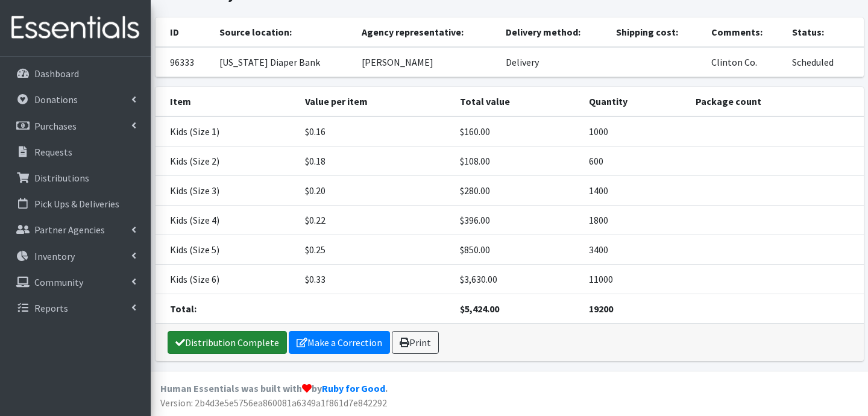 The width and height of the screenshot is (868, 416). Describe the element at coordinates (601, 309) in the screenshot. I see `strong: 19200` at that location.